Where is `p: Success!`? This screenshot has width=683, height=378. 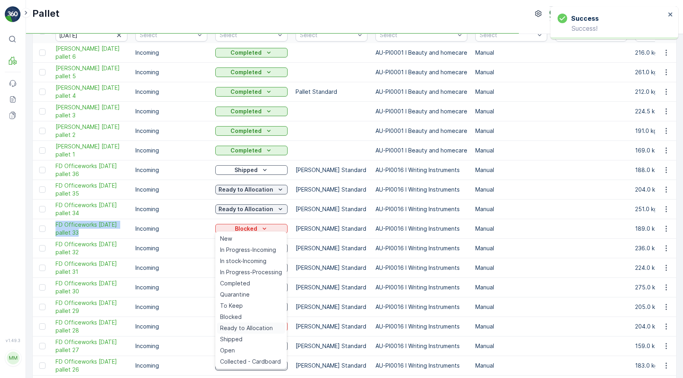
p: Success! is located at coordinates (612, 28).